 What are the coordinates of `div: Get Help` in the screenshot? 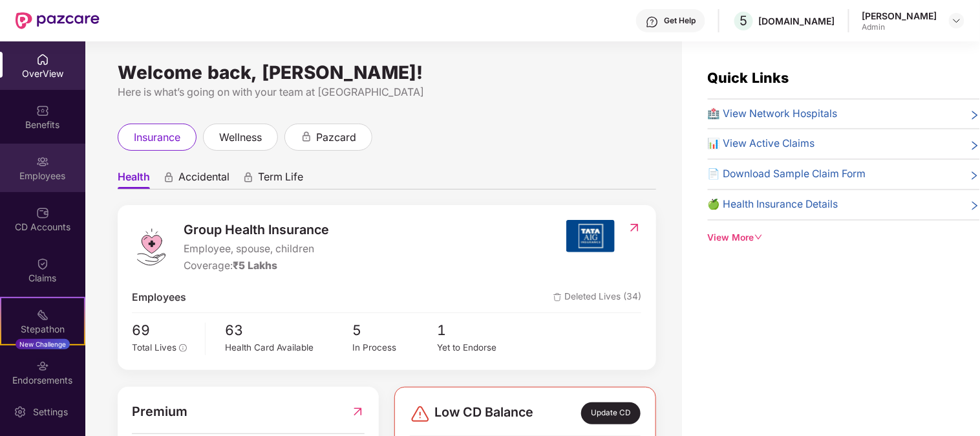 It's located at (679, 21).